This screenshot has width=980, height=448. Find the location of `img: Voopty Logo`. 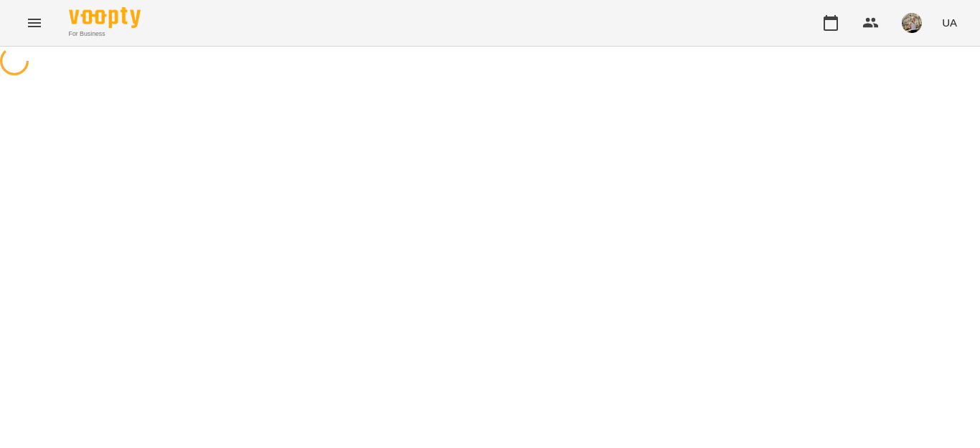

img: Voopty Logo is located at coordinates (105, 18).